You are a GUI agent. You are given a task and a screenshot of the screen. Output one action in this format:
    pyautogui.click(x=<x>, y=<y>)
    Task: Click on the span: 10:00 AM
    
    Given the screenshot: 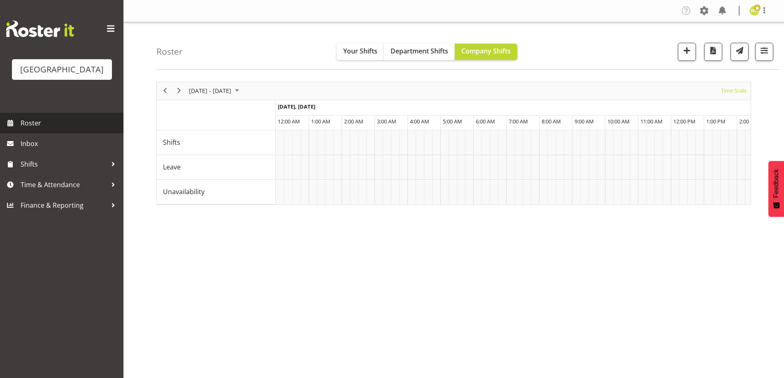 What is the action you would take?
    pyautogui.click(x=619, y=121)
    